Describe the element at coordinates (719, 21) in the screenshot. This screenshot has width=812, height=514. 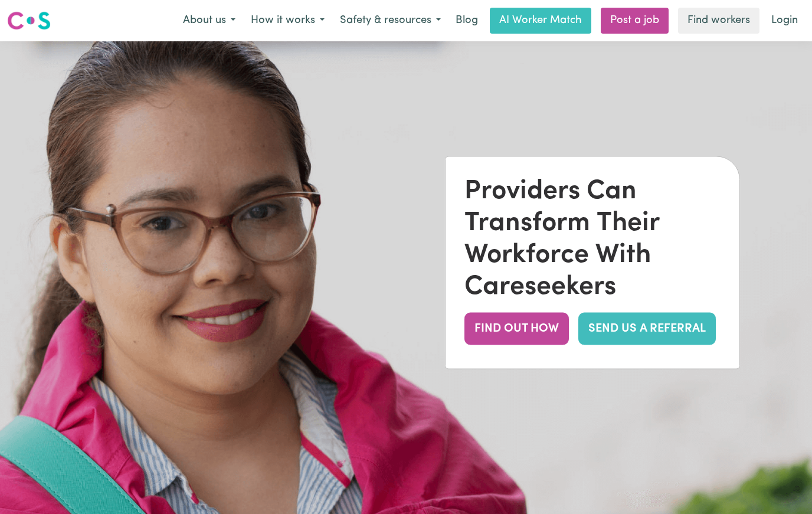
I see `a: Find workers` at that location.